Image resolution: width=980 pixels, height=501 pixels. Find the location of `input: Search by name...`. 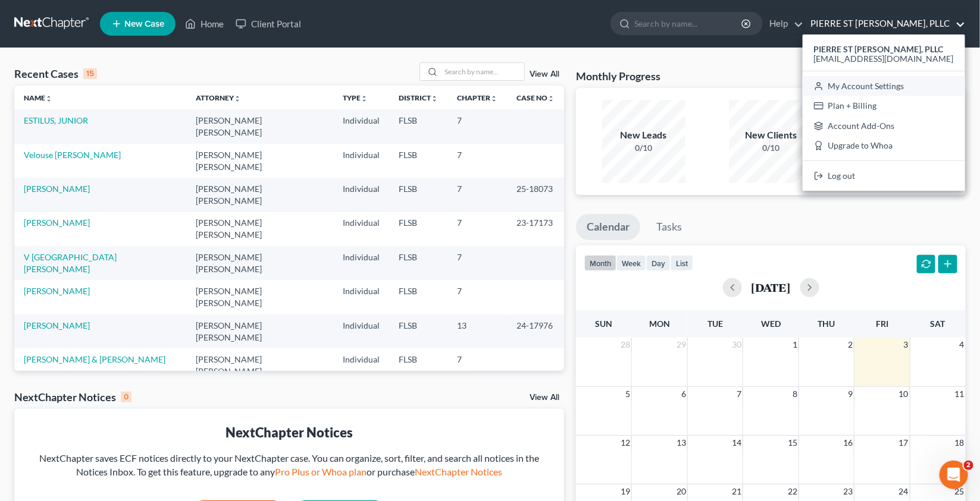

input: Search by name... is located at coordinates (482, 71).